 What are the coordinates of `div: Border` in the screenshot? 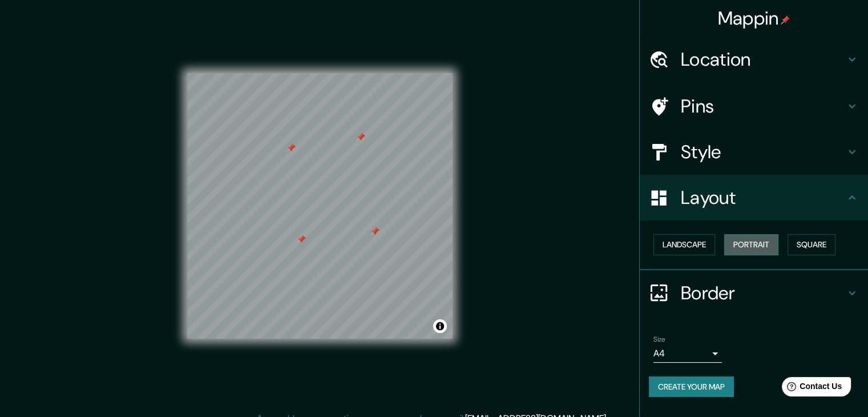 It's located at (754, 293).